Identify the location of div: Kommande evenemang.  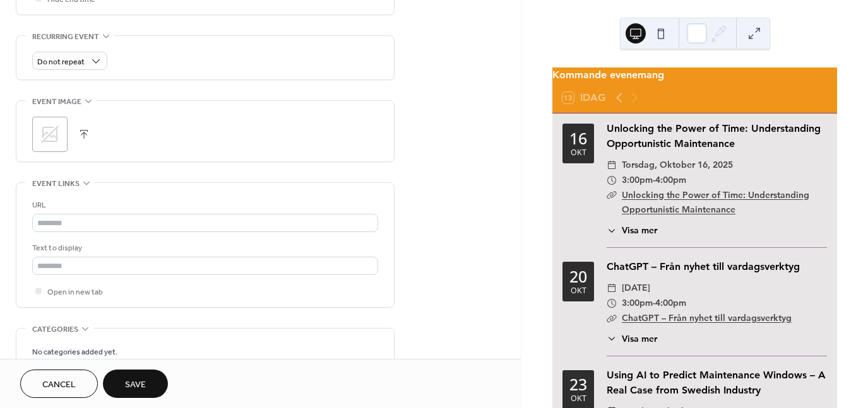
(694, 75).